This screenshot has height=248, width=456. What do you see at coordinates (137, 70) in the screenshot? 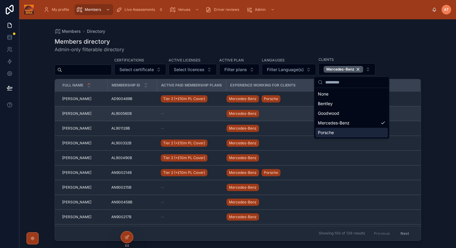
I see `span: Select certificate` at bounding box center [137, 70].